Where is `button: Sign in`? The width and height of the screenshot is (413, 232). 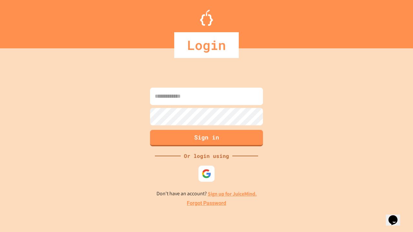
button: Sign in is located at coordinates (206, 138).